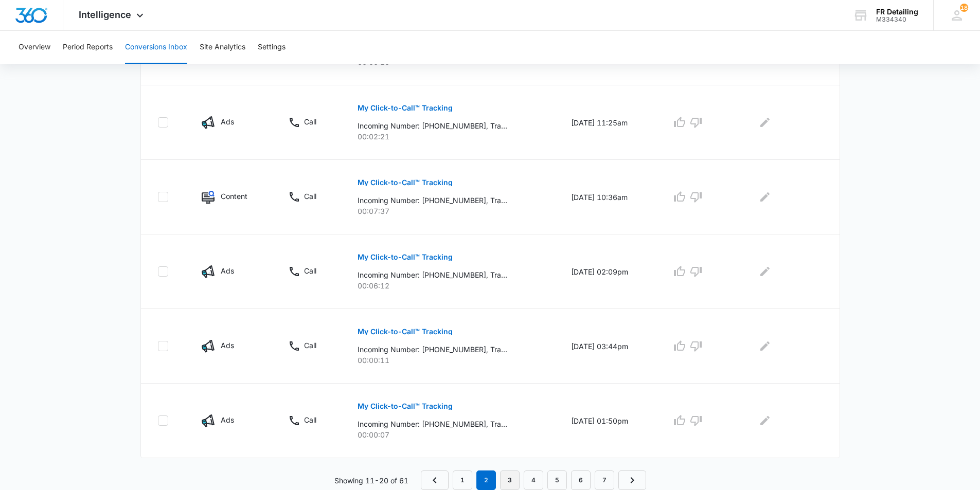 The height and width of the screenshot is (490, 980). Describe the element at coordinates (558, 481) in the screenshot. I see `a: Page 5` at that location.